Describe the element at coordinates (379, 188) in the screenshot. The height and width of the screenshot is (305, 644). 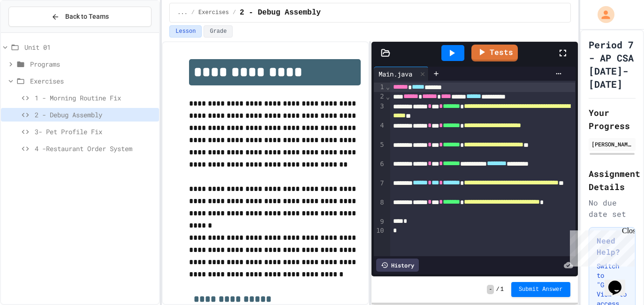
I see `div: 7` at that location.